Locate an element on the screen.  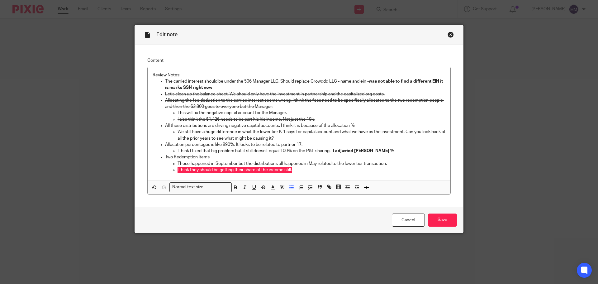
p: We still have a huge difference in what the lower tier K-1 says for capital account and what we h... is located at coordinates (311, 135).